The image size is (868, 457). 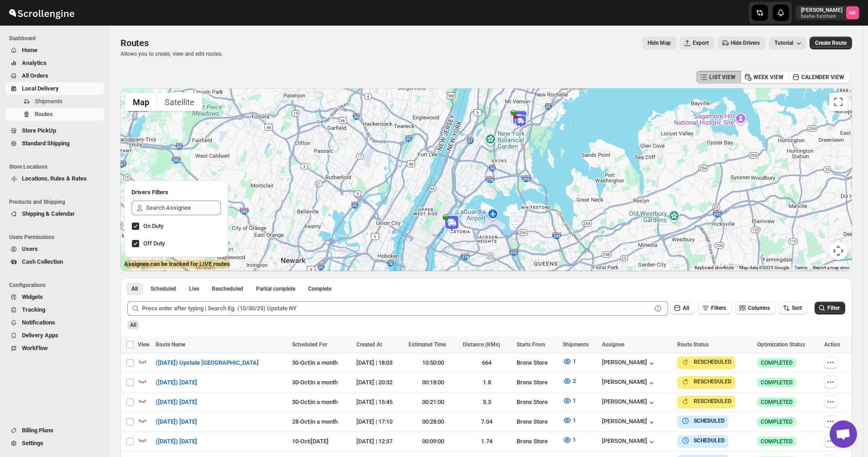 I want to click on span: Configurations, so click(x=57, y=285).